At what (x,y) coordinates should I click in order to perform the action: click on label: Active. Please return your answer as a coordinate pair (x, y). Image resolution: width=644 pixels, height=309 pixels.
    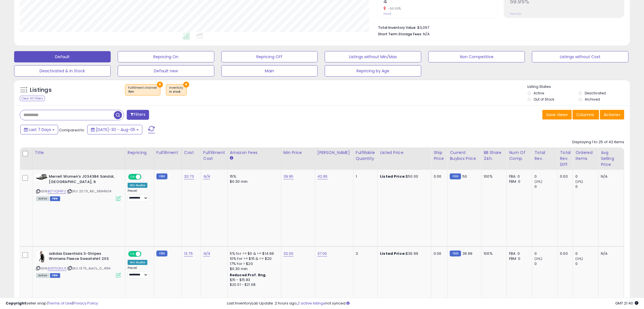
    Looking at the image, I should click on (538, 93).